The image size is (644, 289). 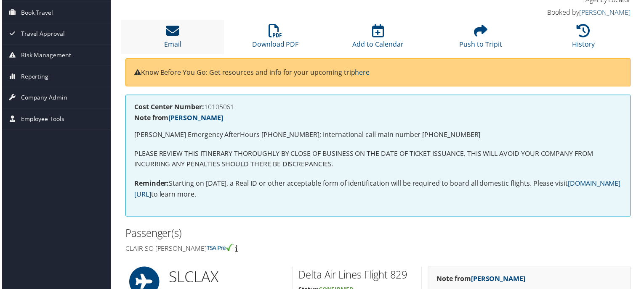 I want to click on a: Push to Tripit, so click(x=482, y=39).